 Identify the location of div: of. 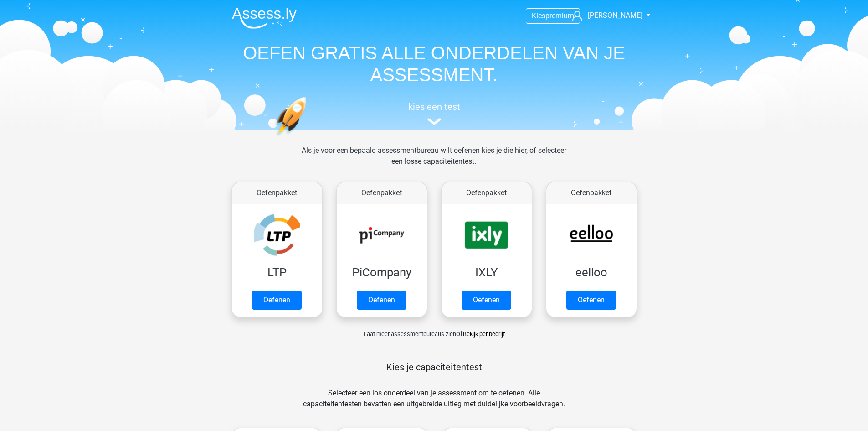
(435, 330).